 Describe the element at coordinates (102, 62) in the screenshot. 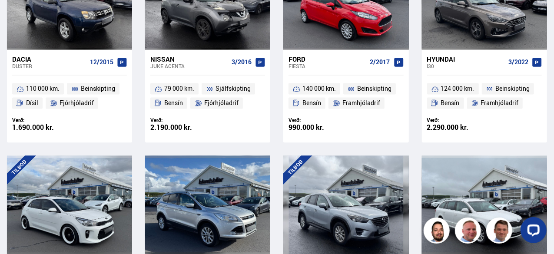

I see `span: 12/2015` at that location.